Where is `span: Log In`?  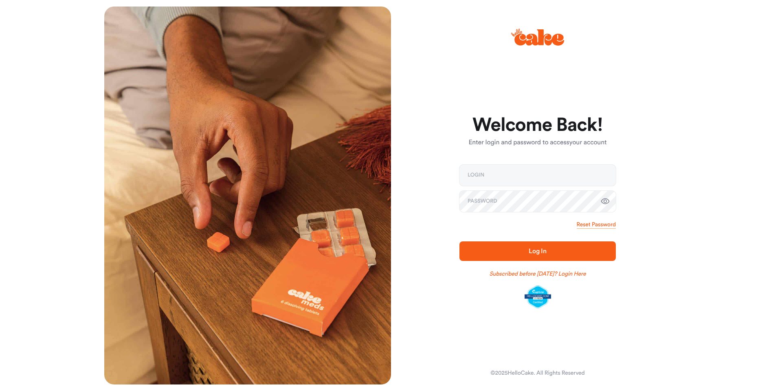
span: Log In is located at coordinates (538, 251).